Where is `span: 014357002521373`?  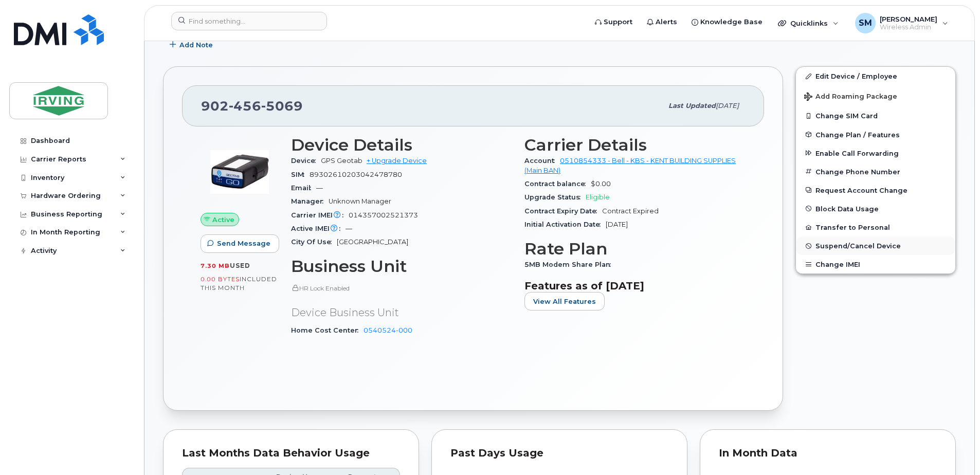
span: 014357002521373 is located at coordinates (383, 214).